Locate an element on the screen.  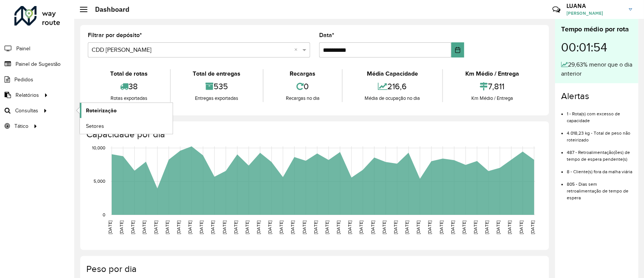
span: Tático is located at coordinates (22, 126).